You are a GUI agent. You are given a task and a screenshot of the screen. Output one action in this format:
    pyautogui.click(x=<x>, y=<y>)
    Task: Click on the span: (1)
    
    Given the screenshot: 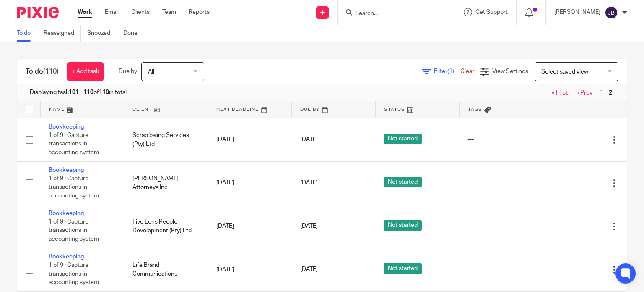 What is the action you would take?
    pyautogui.click(x=451, y=71)
    